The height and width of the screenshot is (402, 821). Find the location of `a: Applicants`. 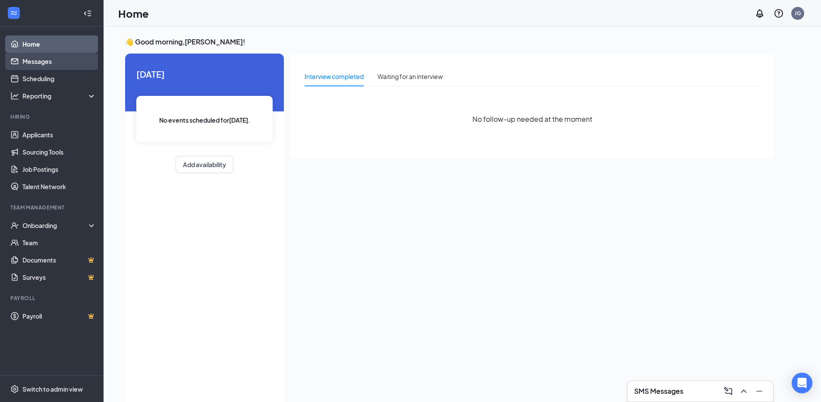

a: Applicants is located at coordinates (59, 135).